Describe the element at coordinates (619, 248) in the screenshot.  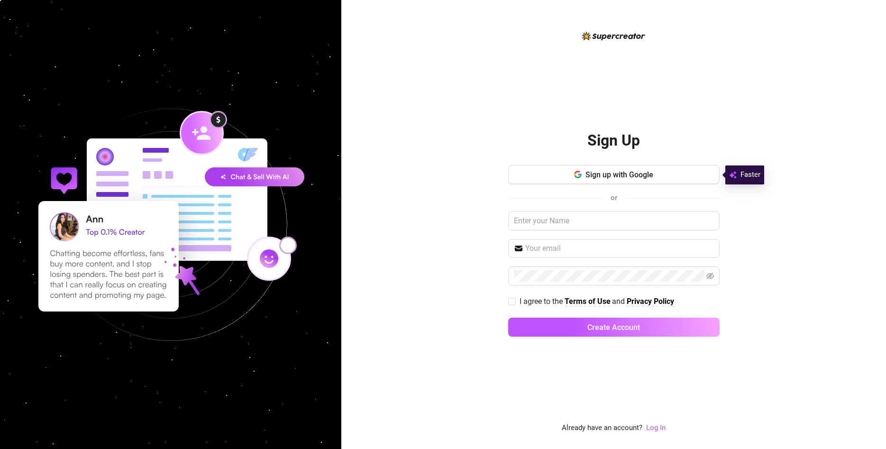
I see `input: Your email` at that location.